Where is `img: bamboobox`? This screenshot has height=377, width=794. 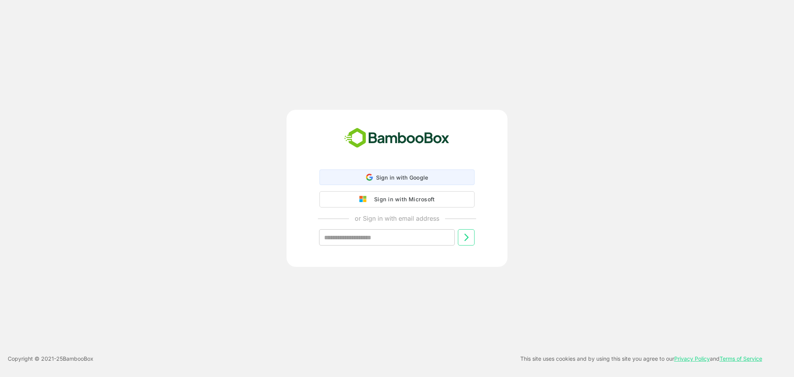 img: bamboobox is located at coordinates (397, 138).